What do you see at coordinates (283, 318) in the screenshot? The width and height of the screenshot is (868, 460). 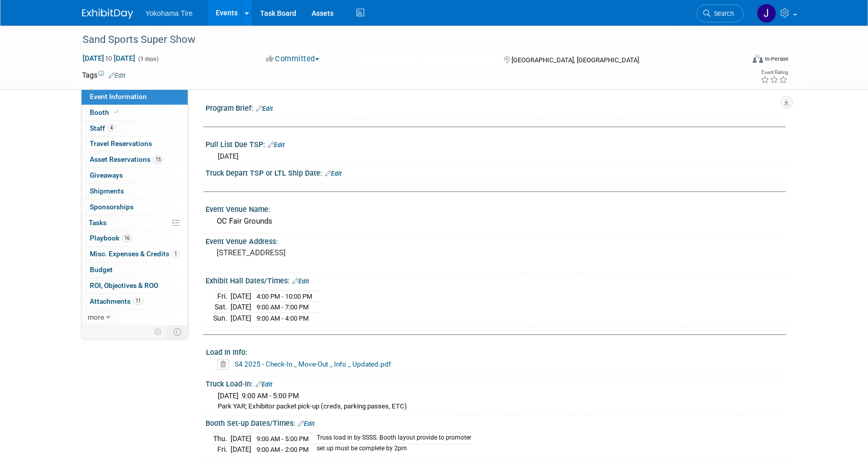 I see `span: 9:00 AM - 4:00 PM` at bounding box center [283, 318].